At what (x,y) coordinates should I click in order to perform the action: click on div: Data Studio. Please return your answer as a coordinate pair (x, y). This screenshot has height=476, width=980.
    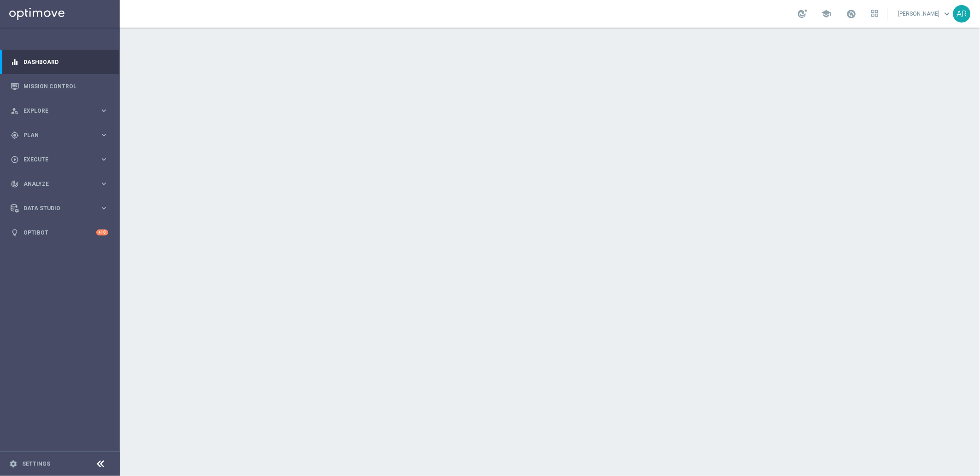
    Looking at the image, I should click on (55, 209).